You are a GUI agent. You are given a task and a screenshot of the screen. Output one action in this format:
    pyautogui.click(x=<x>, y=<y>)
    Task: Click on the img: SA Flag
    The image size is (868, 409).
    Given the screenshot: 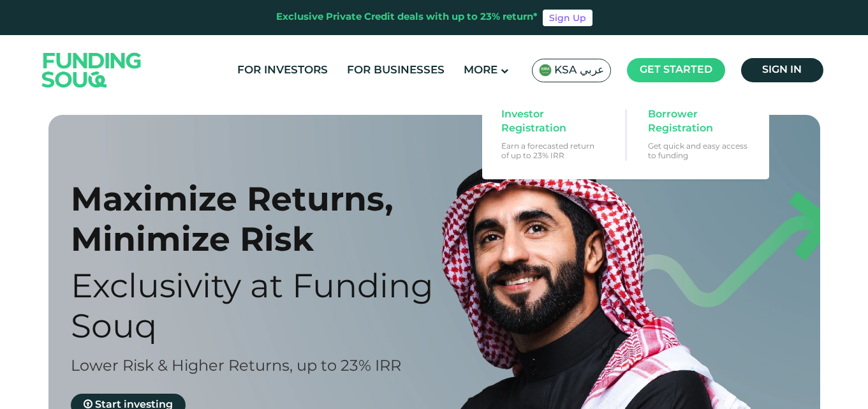 What is the action you would take?
    pyautogui.click(x=545, y=70)
    